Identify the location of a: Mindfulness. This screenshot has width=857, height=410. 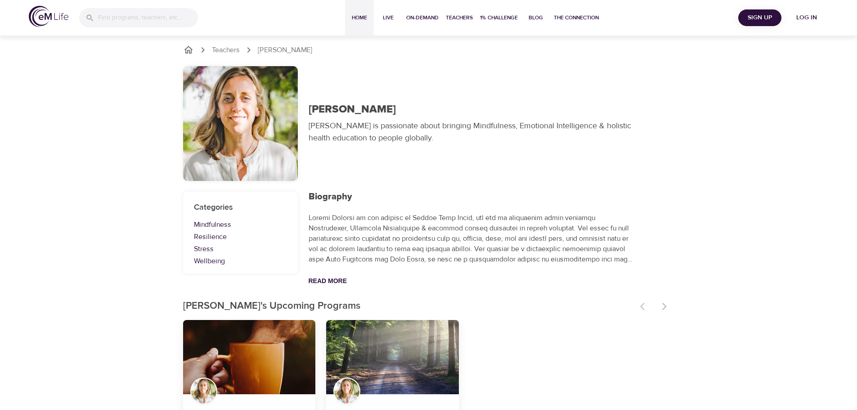
(240, 225).